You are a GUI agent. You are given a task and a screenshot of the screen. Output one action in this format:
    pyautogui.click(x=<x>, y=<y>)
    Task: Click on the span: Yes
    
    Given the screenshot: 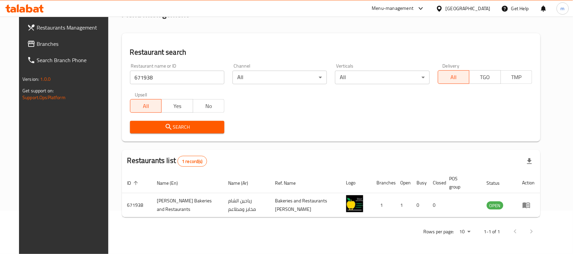 What is the action you would take?
    pyautogui.click(x=177, y=106)
    